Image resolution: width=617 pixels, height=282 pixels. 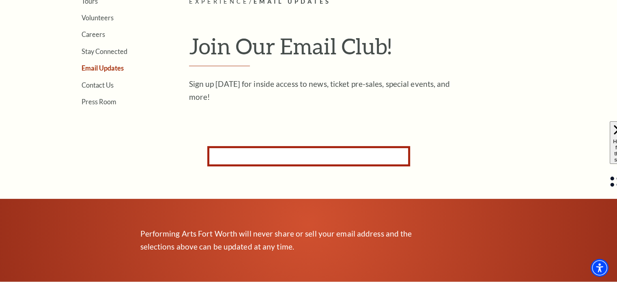 I want to click on p: Performing Arts Fort Worth will never share or sell your email address and the selections above c..., so click(x=283, y=240).